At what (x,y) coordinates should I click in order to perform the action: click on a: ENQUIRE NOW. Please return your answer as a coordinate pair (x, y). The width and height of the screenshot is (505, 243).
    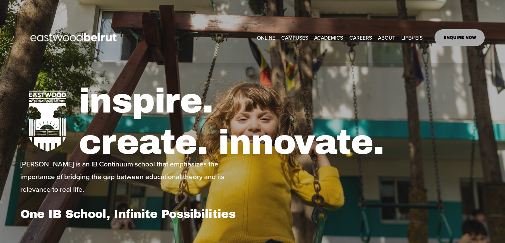
    Looking at the image, I should click on (460, 38).